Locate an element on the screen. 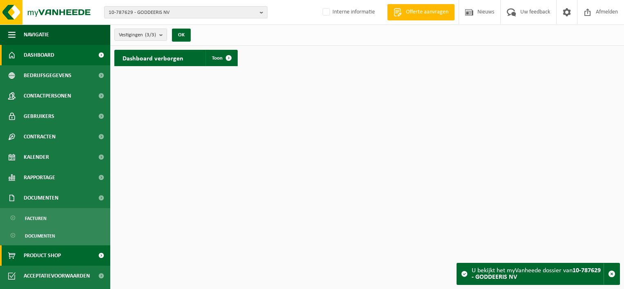 Image resolution: width=624 pixels, height=289 pixels. span: Rapportage is located at coordinates (39, 178).